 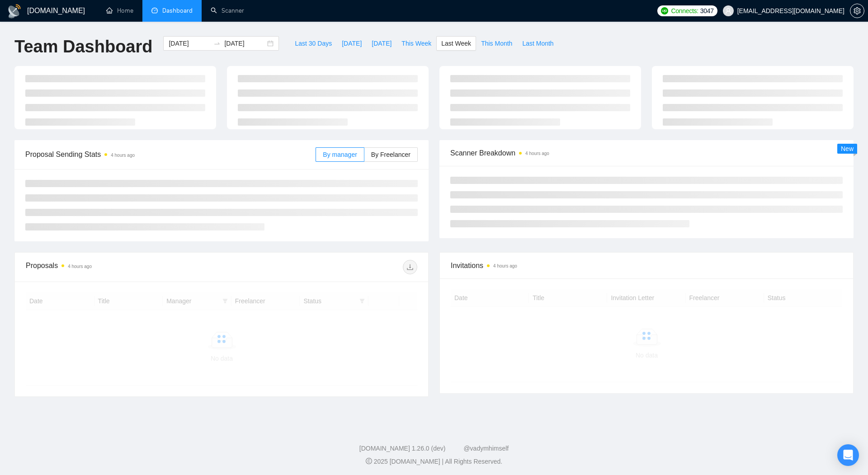 I want to click on button: setting, so click(x=857, y=11).